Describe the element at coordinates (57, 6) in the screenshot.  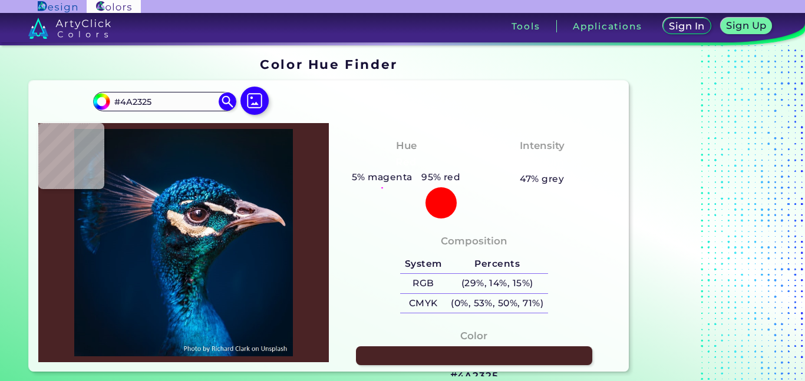
I see `img: ArtyClick Design logo` at that location.